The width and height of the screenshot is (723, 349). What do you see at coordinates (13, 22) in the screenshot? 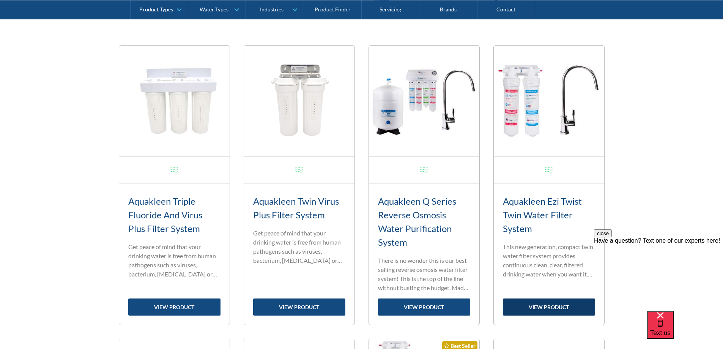
I see `span: Text us` at bounding box center [13, 22].